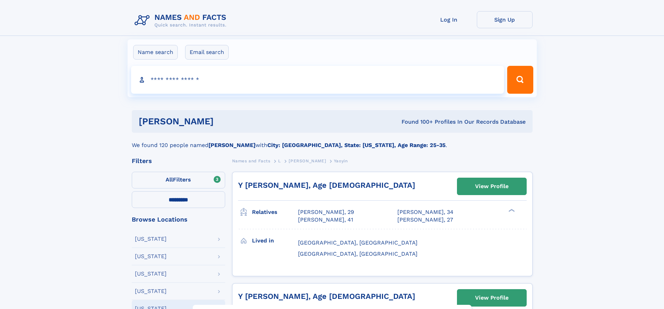 Image resolution: width=664 pixels, height=309 pixels. What do you see at coordinates (275, 241) in the screenshot?
I see `h3: Lived in` at bounding box center [275, 241].